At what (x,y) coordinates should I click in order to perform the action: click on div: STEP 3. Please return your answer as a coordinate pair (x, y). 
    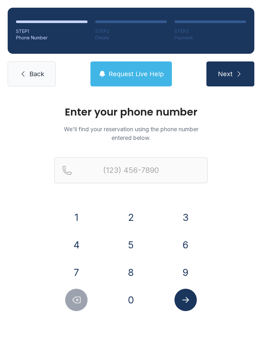
    Looking at the image, I should click on (210, 31).